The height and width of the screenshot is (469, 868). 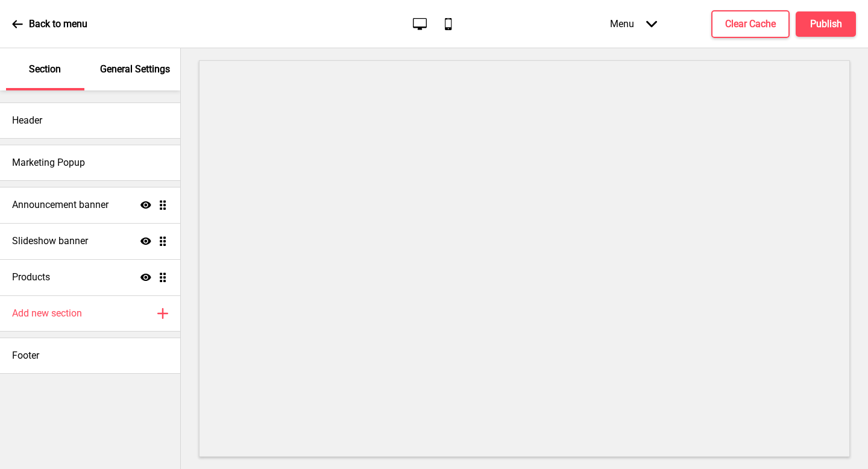 I want to click on h4: Slideshow banner, so click(x=50, y=241).